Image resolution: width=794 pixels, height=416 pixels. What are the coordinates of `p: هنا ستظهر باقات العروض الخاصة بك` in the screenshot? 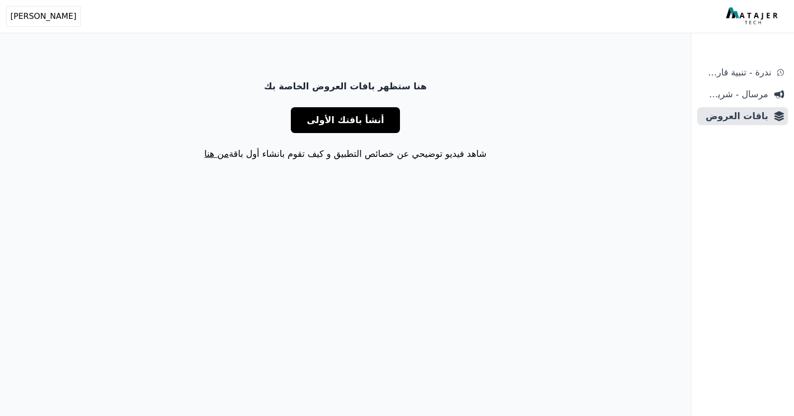 It's located at (346, 86).